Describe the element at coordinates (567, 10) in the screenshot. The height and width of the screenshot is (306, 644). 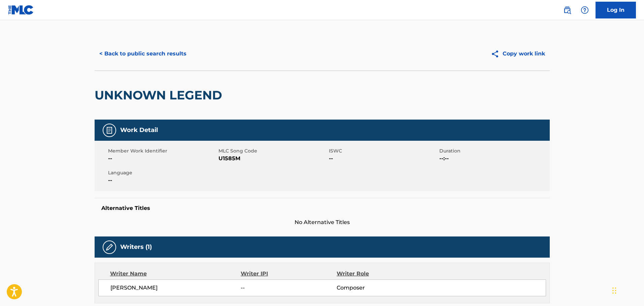
I see `a: Public Search` at that location.